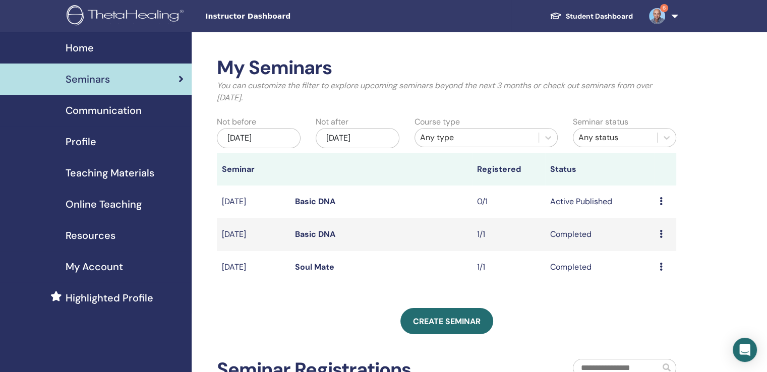  What do you see at coordinates (94, 267) in the screenshot?
I see `span: My Account` at bounding box center [94, 267].